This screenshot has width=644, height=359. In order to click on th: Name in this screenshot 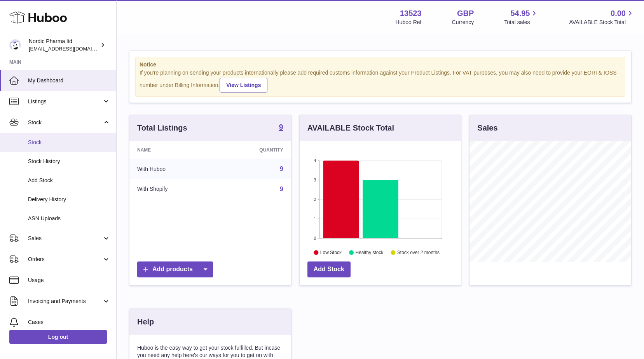, I will do `click(173, 150)`.